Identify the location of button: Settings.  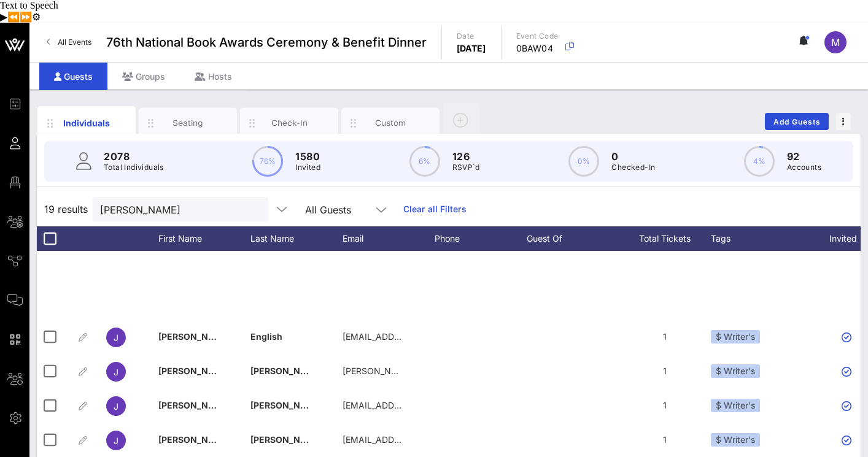
(36, 16).